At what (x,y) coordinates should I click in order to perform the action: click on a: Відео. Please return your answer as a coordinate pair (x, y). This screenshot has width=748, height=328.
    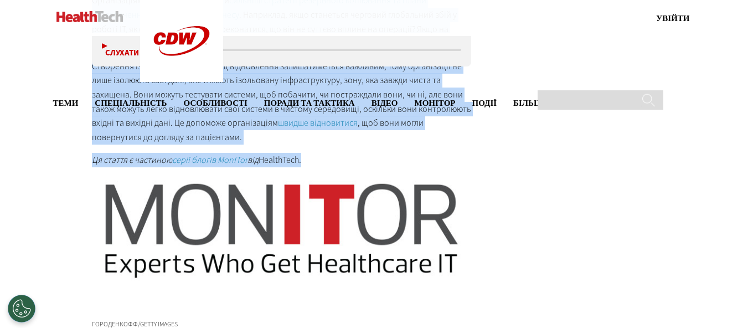
    Looking at the image, I should click on (385, 102).